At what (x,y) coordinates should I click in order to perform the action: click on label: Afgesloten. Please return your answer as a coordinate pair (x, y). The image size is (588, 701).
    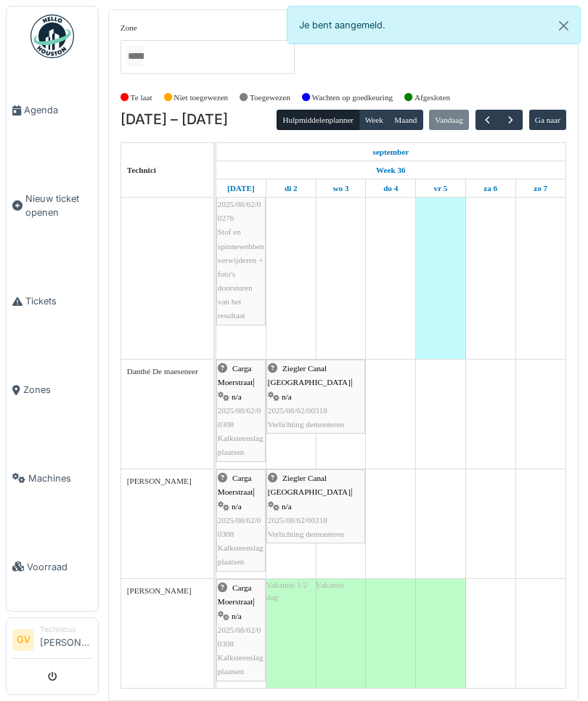
    Looking at the image, I should click on (432, 97).